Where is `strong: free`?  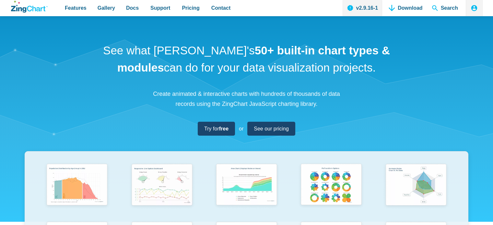
strong: free is located at coordinates (224, 129).